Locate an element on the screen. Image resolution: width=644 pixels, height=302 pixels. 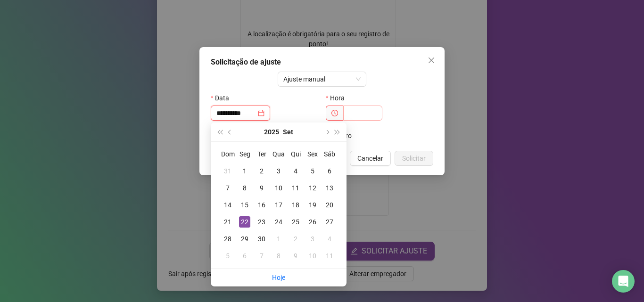
td: 2025-10-03 is located at coordinates (313, 239).